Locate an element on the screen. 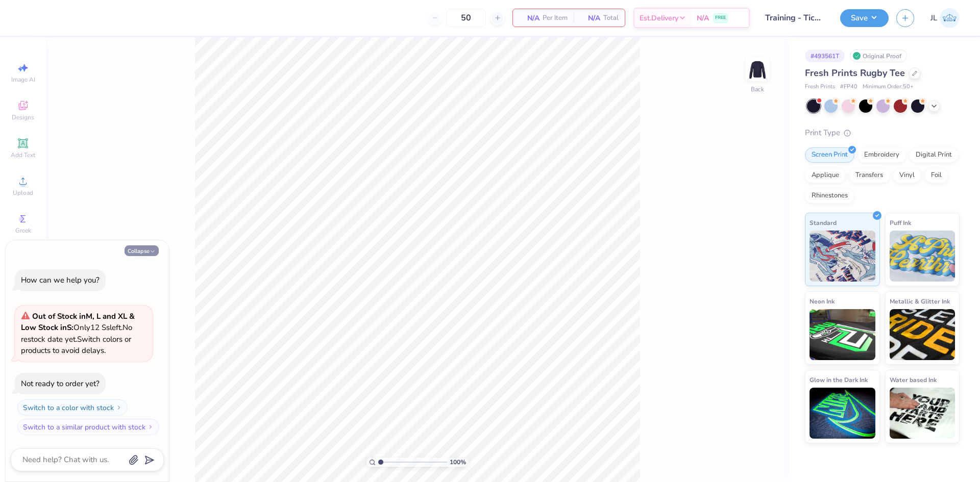  span: Metallic & Glitter Ink is located at coordinates (920, 301).